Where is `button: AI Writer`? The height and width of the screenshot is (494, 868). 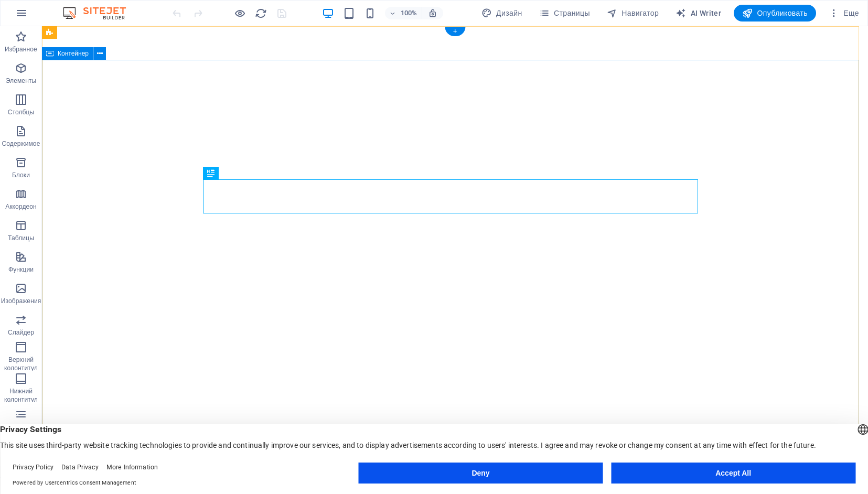
button: AI Writer is located at coordinates (698, 13).